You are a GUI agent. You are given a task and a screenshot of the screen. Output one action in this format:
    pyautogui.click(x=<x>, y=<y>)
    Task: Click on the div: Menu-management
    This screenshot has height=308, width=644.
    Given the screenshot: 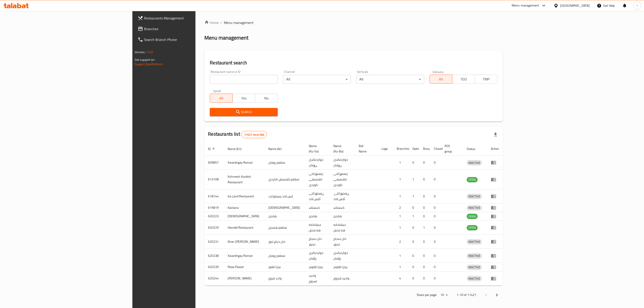 What is the action you would take?
    pyautogui.click(x=525, y=5)
    